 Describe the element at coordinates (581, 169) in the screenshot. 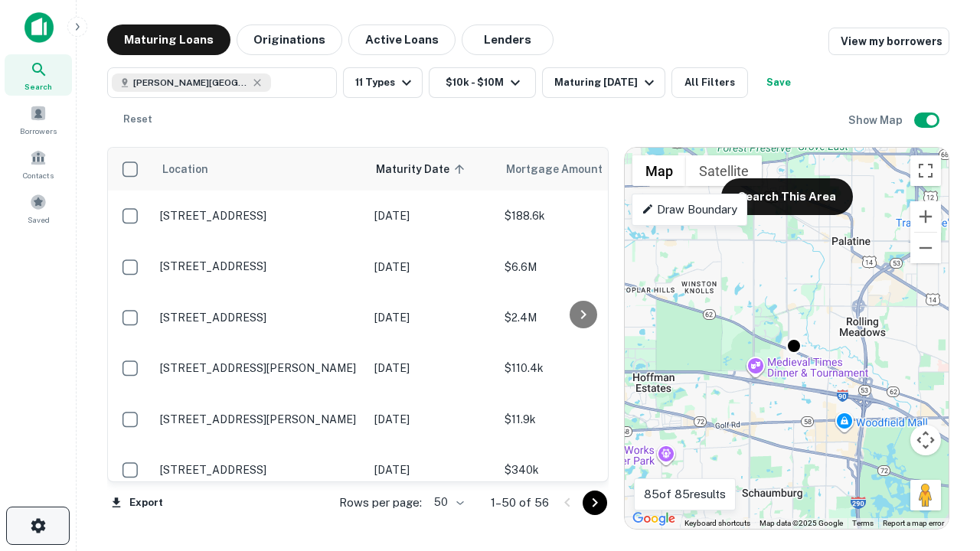

I see `th: Mortgage Amount` at that location.